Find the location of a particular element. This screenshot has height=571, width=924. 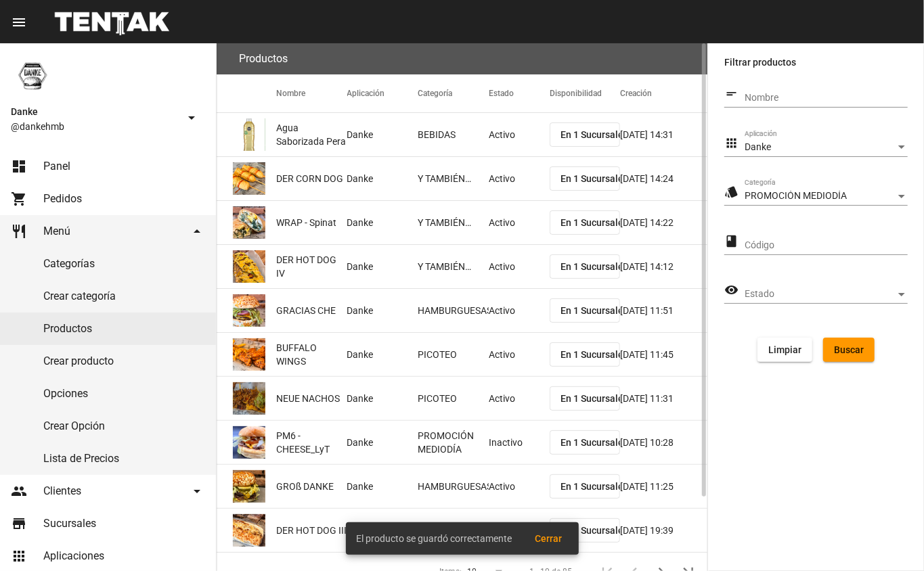

span: Pedidos is located at coordinates (62, 199).